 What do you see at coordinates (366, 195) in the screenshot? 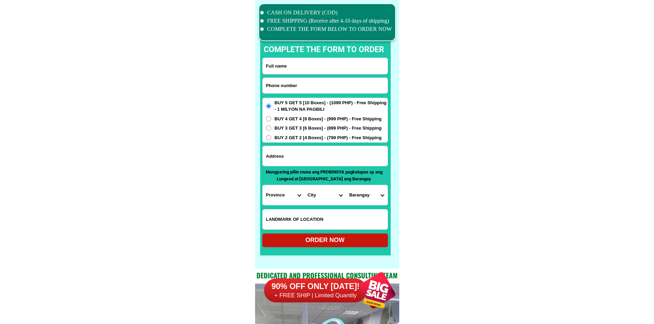
I see `select: Select commune` at bounding box center [366, 195].